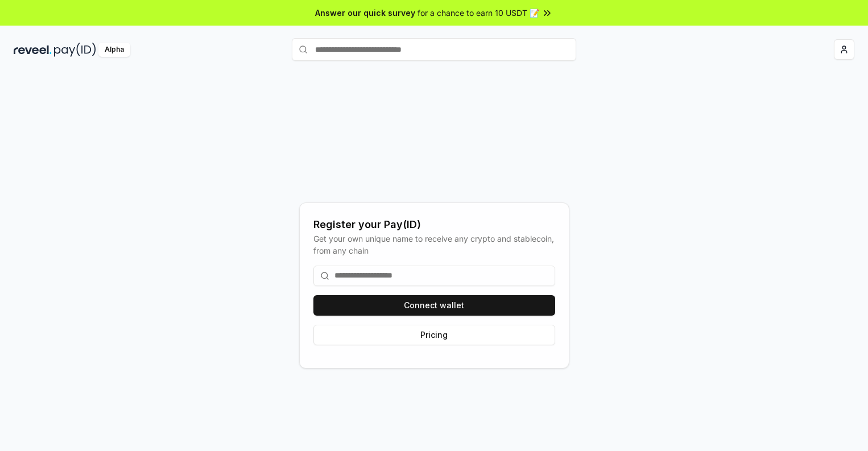  Describe the element at coordinates (75, 50) in the screenshot. I see `img: pay_id` at that location.